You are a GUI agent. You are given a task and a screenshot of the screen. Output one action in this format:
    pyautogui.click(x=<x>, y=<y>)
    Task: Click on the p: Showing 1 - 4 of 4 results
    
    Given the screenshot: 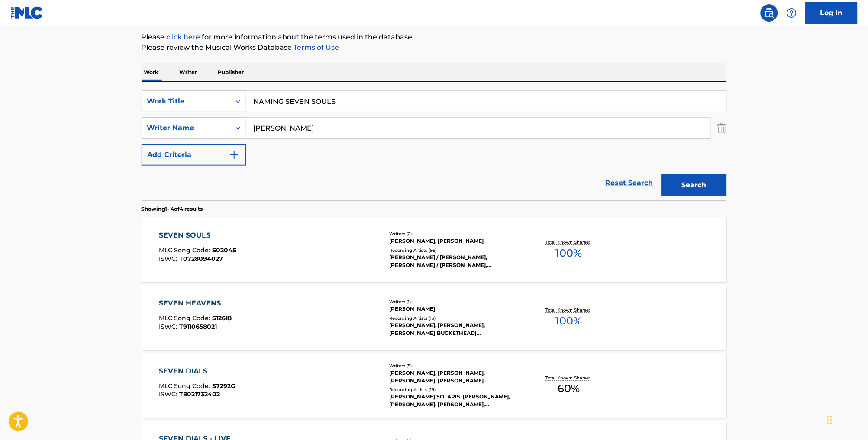 What is the action you would take?
    pyautogui.click(x=173, y=209)
    